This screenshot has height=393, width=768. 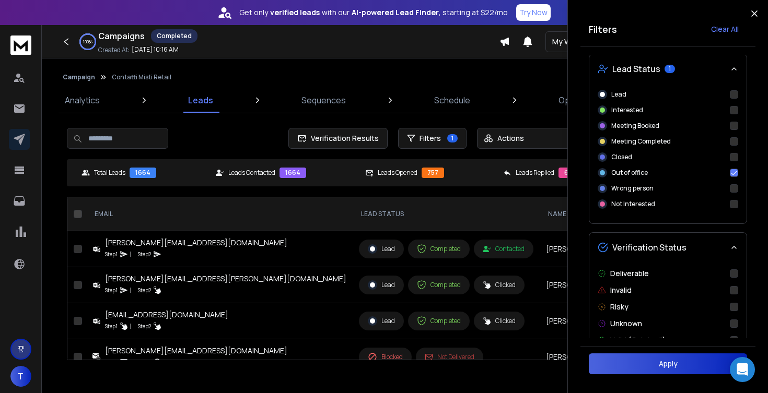 I want to click on p: Closed, so click(x=621, y=157).